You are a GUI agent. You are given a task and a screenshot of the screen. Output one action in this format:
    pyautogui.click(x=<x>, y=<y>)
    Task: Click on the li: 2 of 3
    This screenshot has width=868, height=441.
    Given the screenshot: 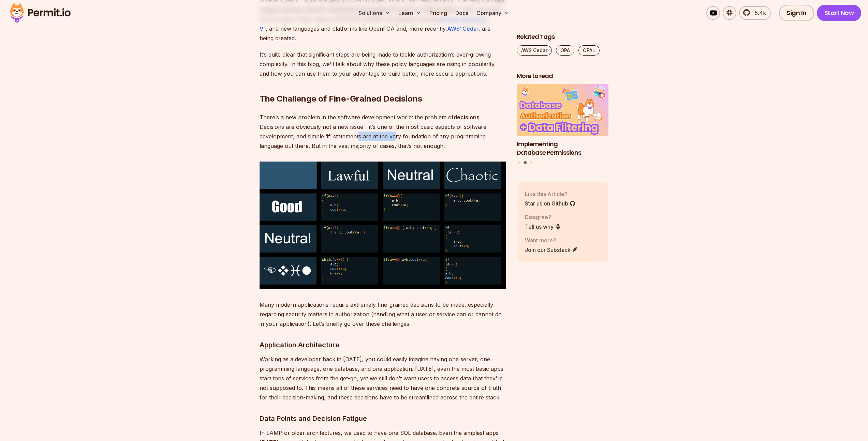 What is the action you would take?
    pyautogui.click(x=563, y=121)
    